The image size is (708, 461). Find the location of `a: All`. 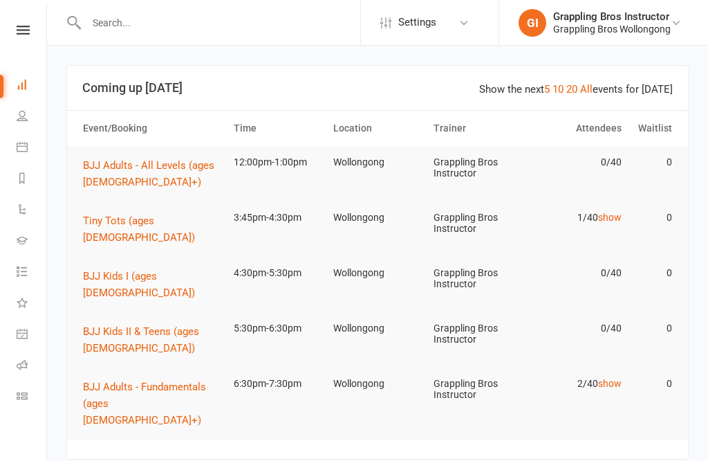

a: All is located at coordinates (587, 89).